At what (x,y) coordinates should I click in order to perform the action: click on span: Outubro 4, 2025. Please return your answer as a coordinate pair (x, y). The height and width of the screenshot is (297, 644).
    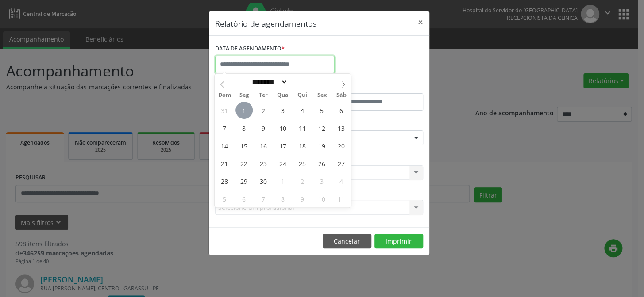
    Looking at the image, I should click on (341, 181).